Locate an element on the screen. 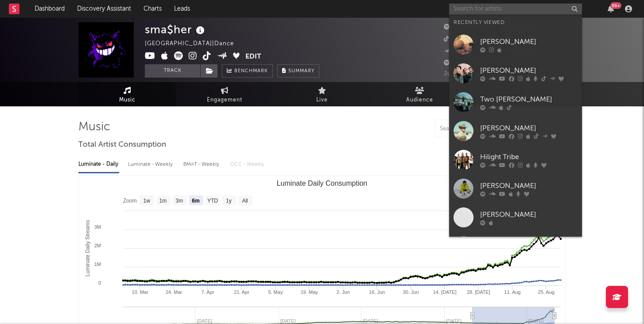  span: 260,983 is located at coordinates (461, 27).